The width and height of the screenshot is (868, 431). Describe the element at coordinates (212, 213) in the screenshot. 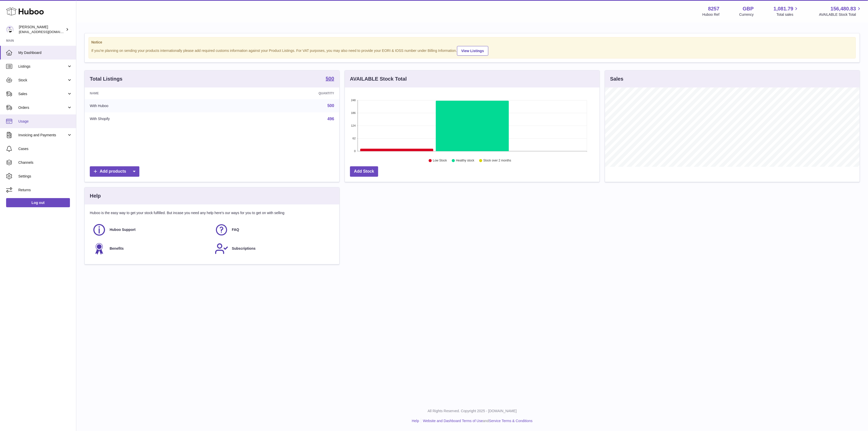

I see `p: Huboo is the easy way to get your stock fulfilled. But incase you need any help here's our ways f...` at that location.